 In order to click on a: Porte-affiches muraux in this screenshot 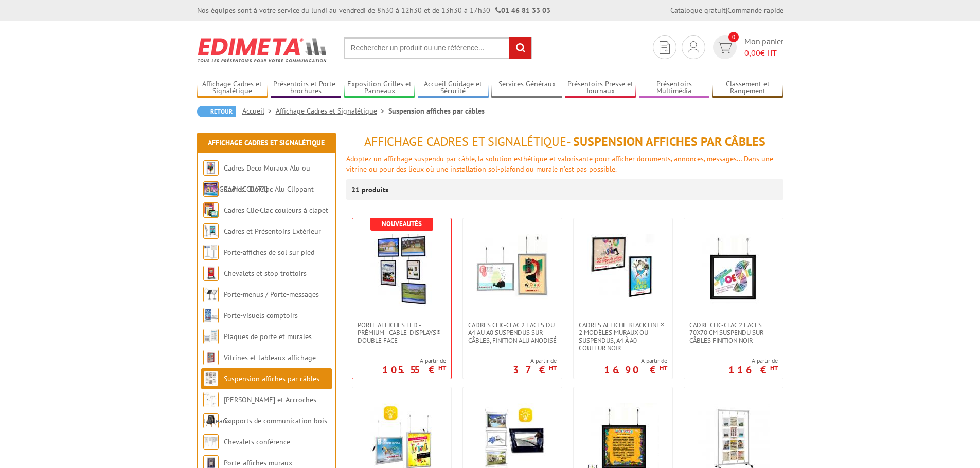, I will do `click(257, 463)`.